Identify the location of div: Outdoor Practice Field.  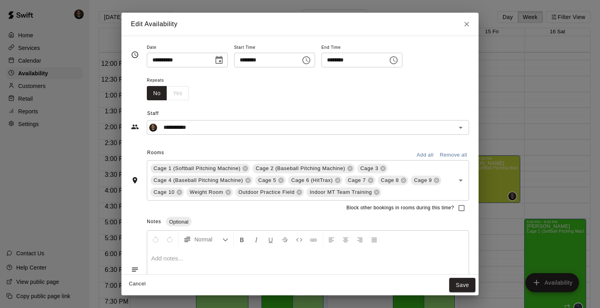
(270, 192).